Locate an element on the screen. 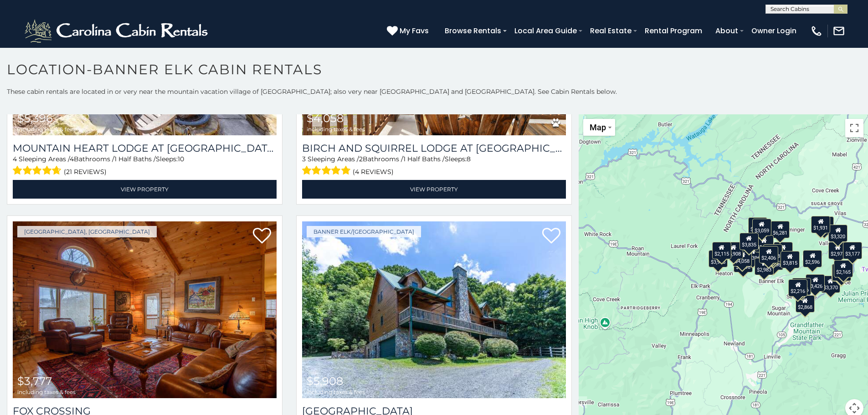  a: Rental Program is located at coordinates (673, 30).